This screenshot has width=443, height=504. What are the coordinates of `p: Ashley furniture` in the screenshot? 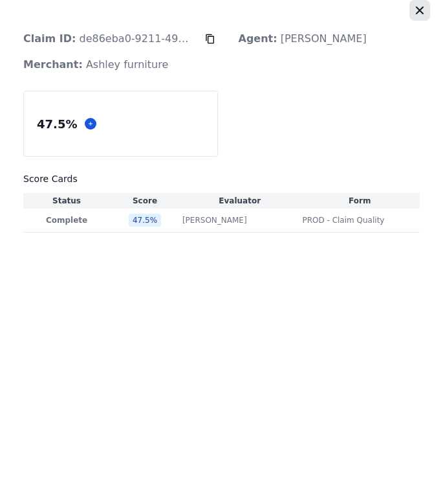 It's located at (96, 65).